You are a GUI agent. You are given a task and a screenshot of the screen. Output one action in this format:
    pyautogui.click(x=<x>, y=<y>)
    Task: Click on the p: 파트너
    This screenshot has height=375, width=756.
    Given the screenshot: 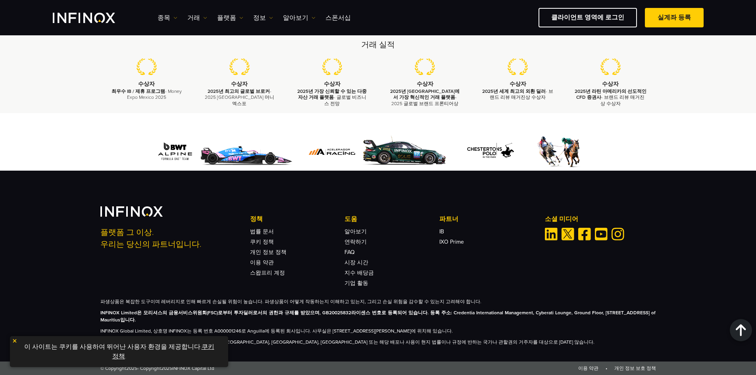 What is the action you would take?
    pyautogui.click(x=487, y=219)
    